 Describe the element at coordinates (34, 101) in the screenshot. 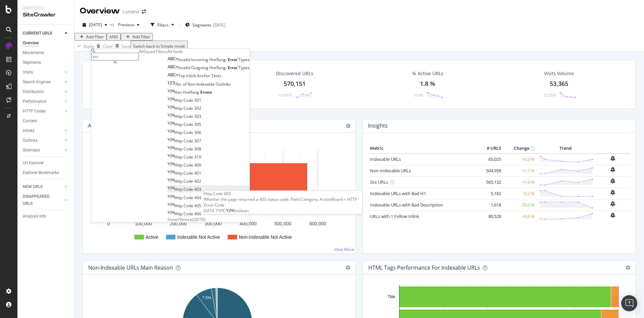

I see `div: Performance` at that location.